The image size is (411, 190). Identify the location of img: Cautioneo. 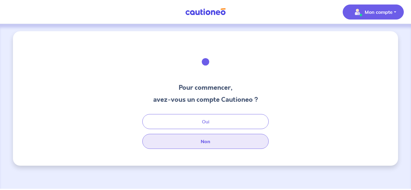
(205, 12).